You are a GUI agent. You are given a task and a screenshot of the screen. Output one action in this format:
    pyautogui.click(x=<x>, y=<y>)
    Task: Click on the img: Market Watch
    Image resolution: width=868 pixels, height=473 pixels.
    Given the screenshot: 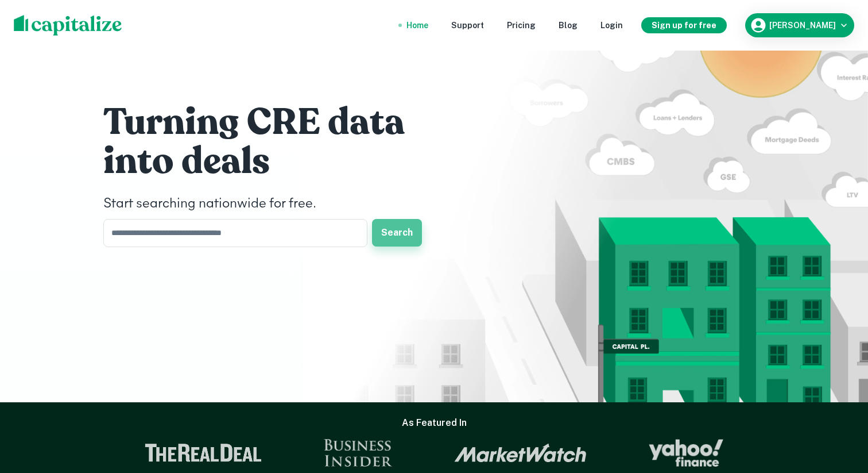 What is the action you would take?
    pyautogui.click(x=520, y=453)
    